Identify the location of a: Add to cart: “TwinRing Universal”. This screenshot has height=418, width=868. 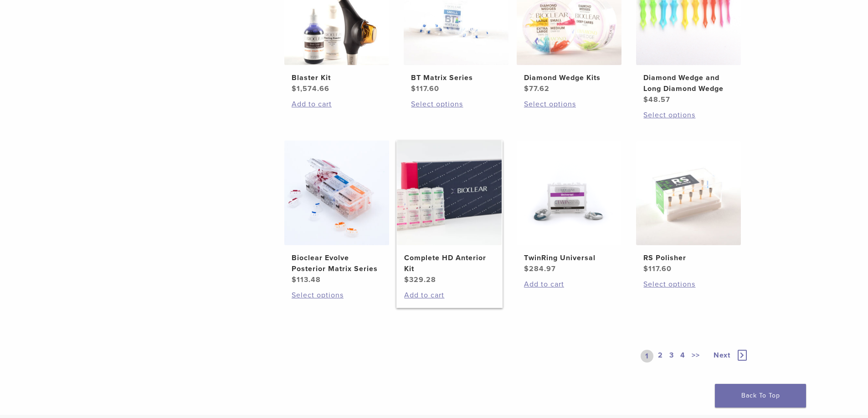
(569, 284).